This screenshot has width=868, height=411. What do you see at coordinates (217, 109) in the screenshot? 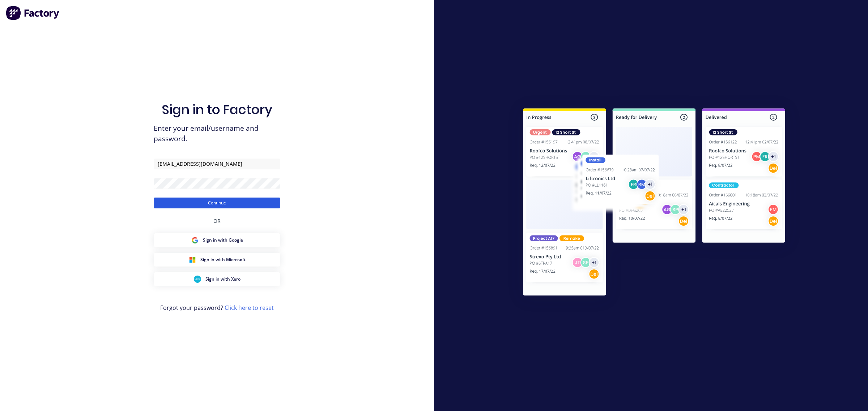
I see `h1: Sign in to Factory` at bounding box center [217, 109].